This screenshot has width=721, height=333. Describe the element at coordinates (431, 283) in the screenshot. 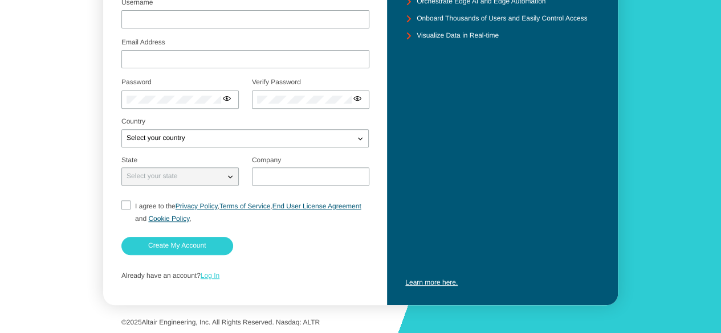

I see `a: Learn more here.` at that location.